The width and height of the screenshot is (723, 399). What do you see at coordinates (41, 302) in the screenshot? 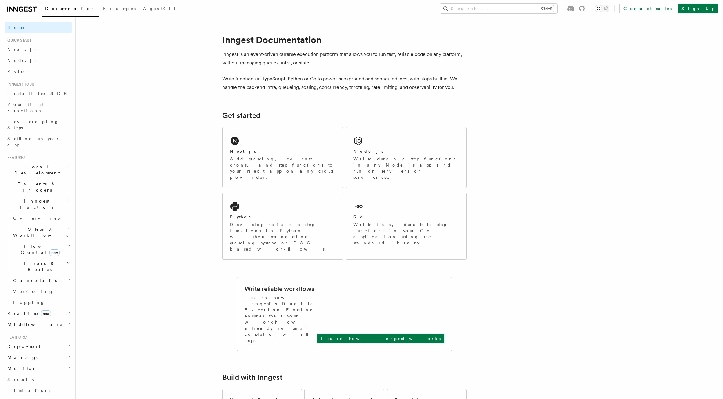
I see `a: Logging` at bounding box center [41, 302].